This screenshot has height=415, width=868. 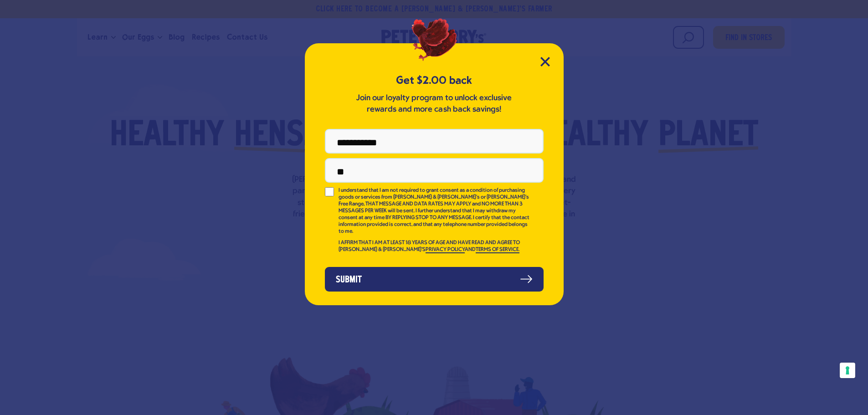 What do you see at coordinates (434, 104) in the screenshot?
I see `p: Join our loyalty program to unlock exclusive rewards and more cash back savings!` at bounding box center [434, 104].